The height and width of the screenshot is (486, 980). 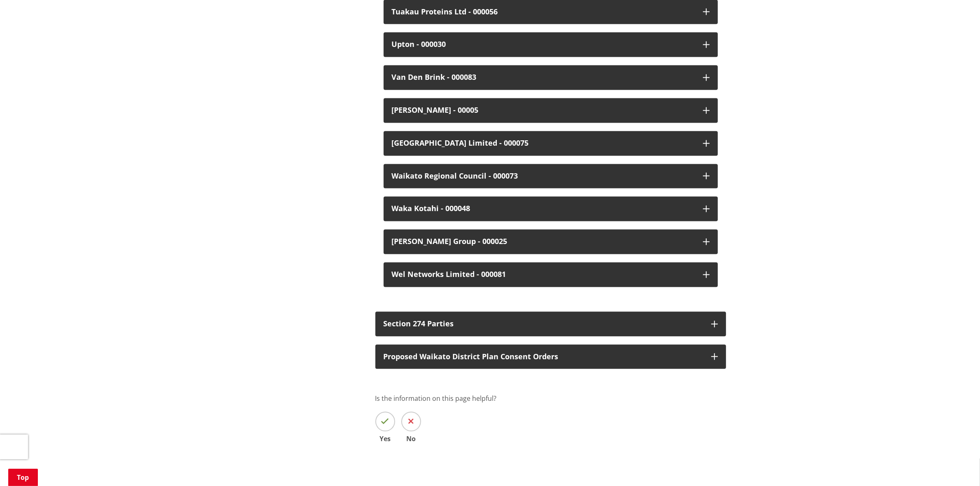 What do you see at coordinates (551, 324) in the screenshot?
I see `button: Section 274 Parties` at bounding box center [551, 324].